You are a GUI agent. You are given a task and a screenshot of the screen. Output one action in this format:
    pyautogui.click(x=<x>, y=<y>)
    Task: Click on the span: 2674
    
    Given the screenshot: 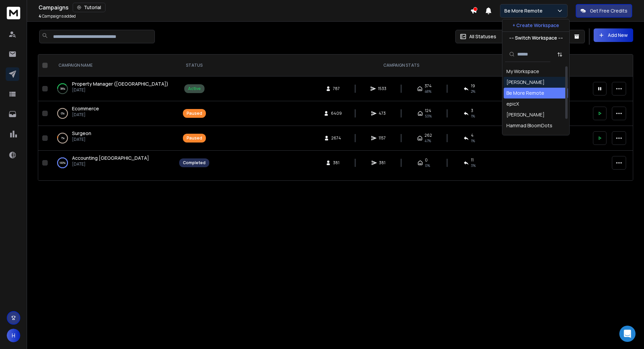 What is the action you would take?
    pyautogui.click(x=336, y=138)
    